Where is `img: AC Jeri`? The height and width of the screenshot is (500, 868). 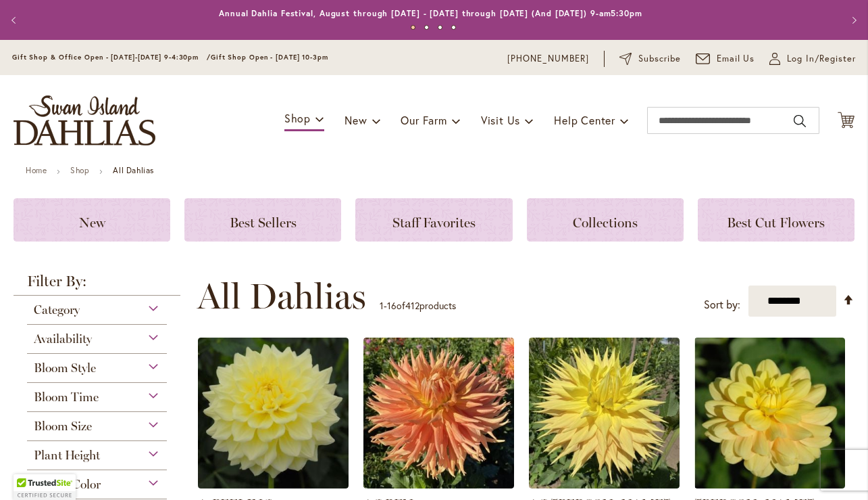
img: AC Jeri is located at coordinates (604, 413).